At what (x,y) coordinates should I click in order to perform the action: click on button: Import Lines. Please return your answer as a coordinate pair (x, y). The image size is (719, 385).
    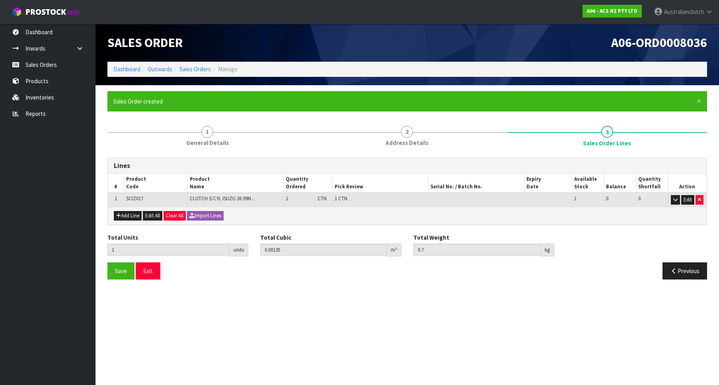
    Looking at the image, I should click on (205, 216).